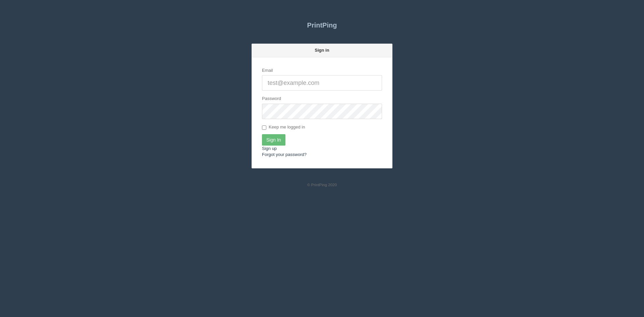 Image resolution: width=644 pixels, height=317 pixels. Describe the element at coordinates (269, 148) in the screenshot. I see `a: Sign up` at that location.